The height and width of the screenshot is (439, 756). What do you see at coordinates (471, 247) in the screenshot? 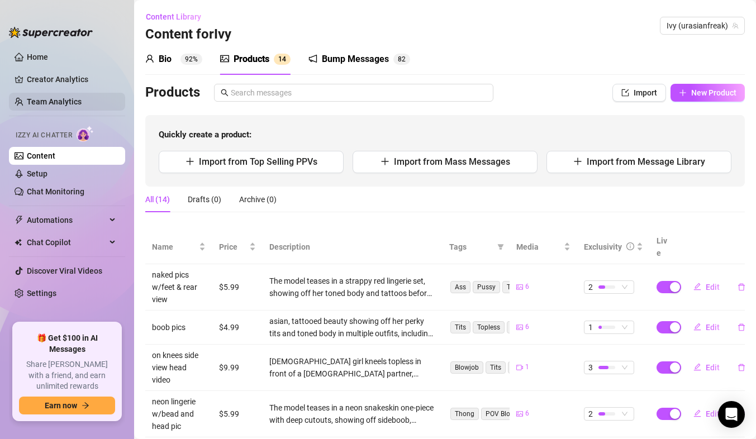
I see `span: Tags` at bounding box center [471, 247].